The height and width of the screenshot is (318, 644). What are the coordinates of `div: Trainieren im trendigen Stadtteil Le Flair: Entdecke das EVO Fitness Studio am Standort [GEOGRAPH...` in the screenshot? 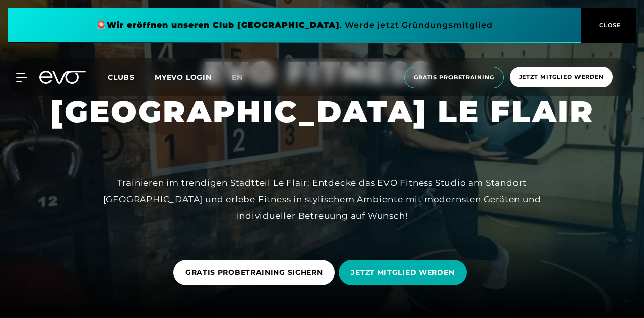 It's located at (322, 199).